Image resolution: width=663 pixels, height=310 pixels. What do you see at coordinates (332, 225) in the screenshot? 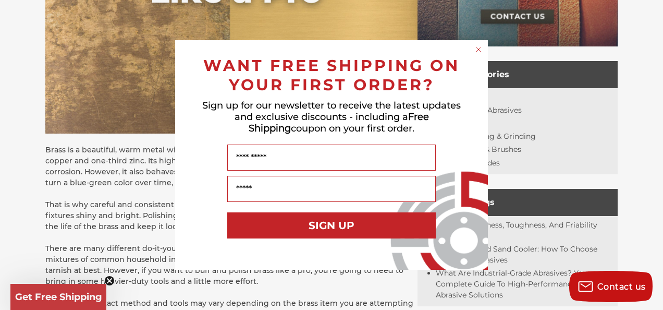
I see `button: SIGN UP` at bounding box center [332, 225].